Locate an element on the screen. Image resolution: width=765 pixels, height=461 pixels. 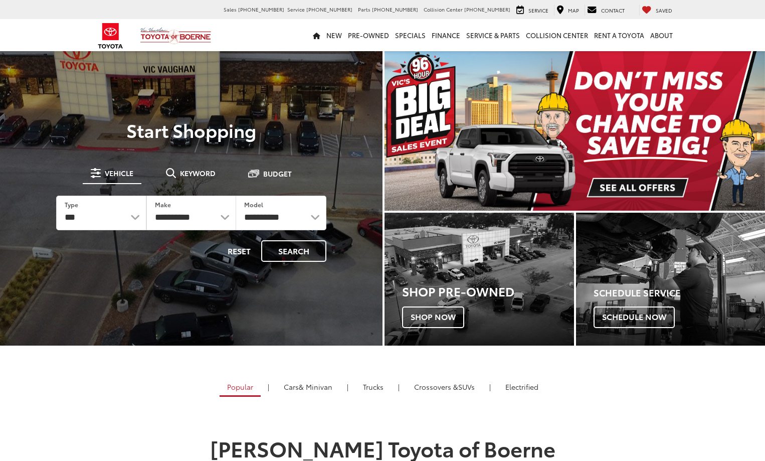
a: Service & Parts: Opens in a new tab is located at coordinates (493, 35).